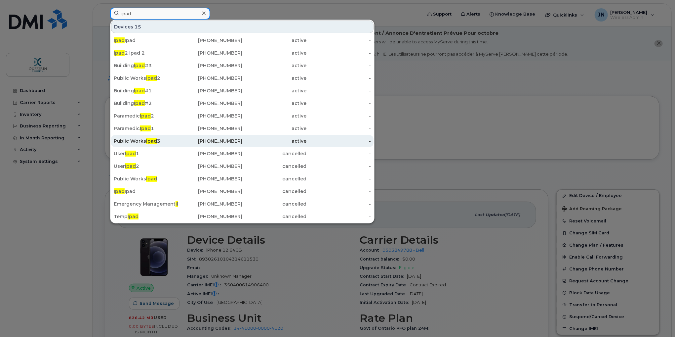 Image resolution: width=675 pixels, height=337 pixels. What do you see at coordinates (146, 116) in the screenshot?
I see `div: Paramedic 2` at bounding box center [146, 116].